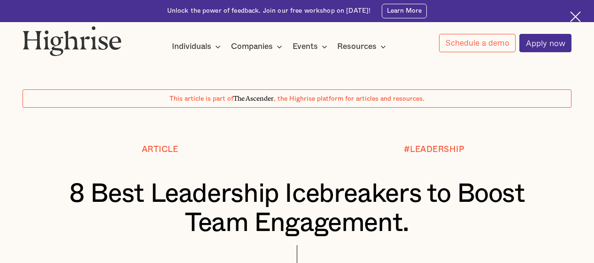  What do you see at coordinates (202, 99) in the screenshot?
I see `span: This article is part of` at bounding box center [202, 99].